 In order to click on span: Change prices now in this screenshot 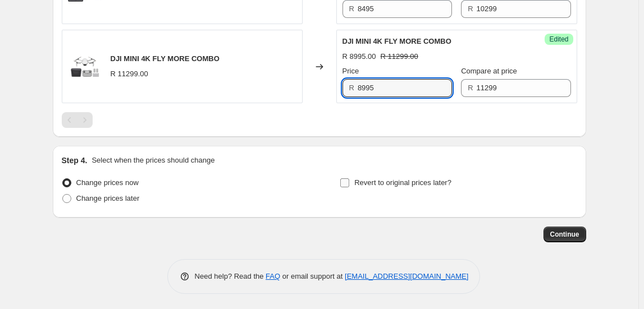, I will do `click(107, 182)`.